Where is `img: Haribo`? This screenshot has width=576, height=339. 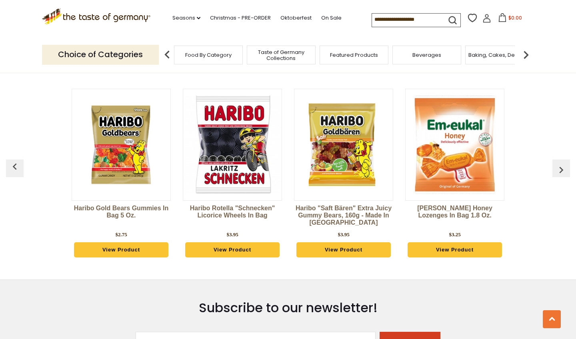
img: Haribo is located at coordinates (343, 145).